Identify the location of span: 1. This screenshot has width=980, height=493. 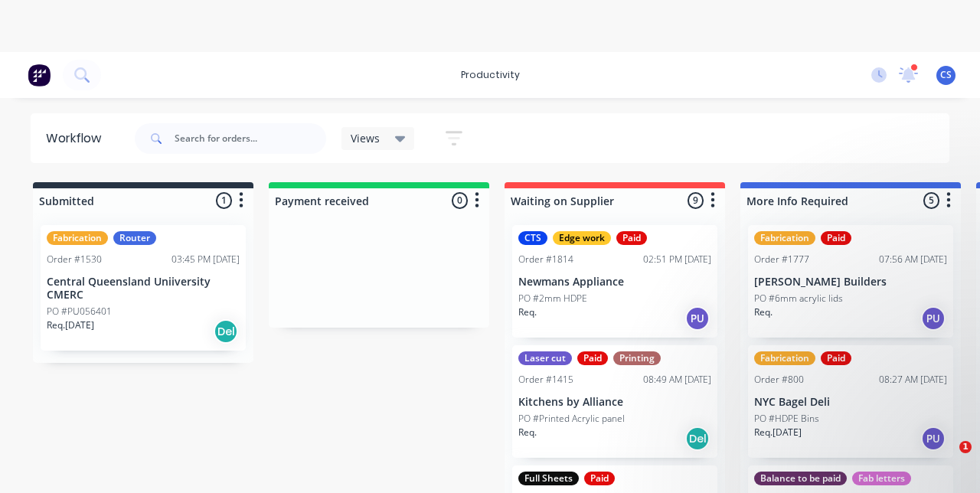
(965, 447).